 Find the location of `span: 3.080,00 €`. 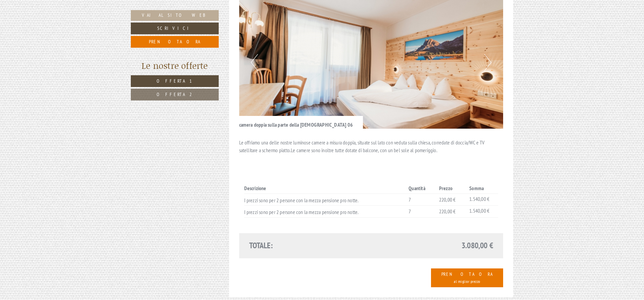

span: 3.080,00 € is located at coordinates (477, 246).